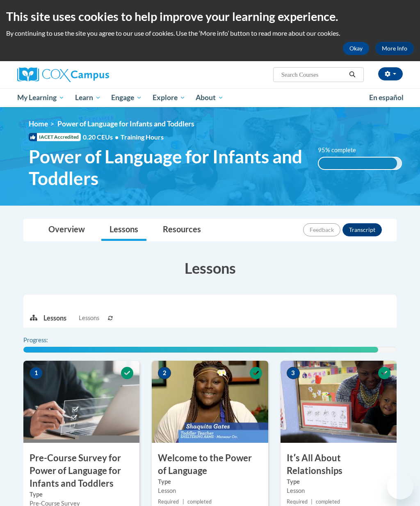 Image resolution: width=420 pixels, height=506 pixels. I want to click on a: Overview, so click(67, 230).